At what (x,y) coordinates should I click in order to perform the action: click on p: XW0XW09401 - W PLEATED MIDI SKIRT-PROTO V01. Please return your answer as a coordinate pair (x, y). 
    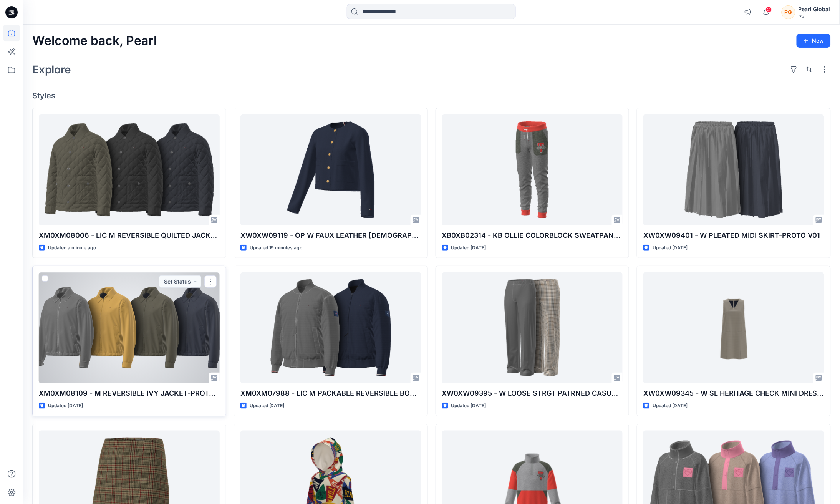
    Looking at the image, I should click on (733, 236).